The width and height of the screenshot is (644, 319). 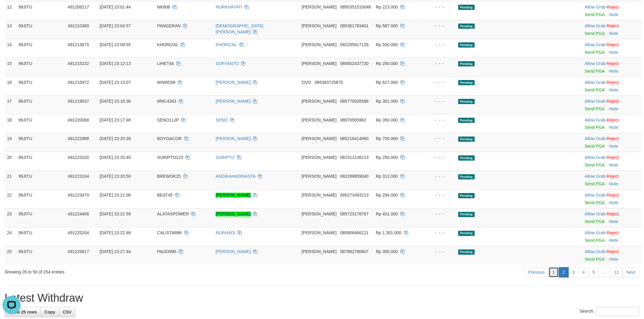 I want to click on td: 14, so click(x=10, y=48).